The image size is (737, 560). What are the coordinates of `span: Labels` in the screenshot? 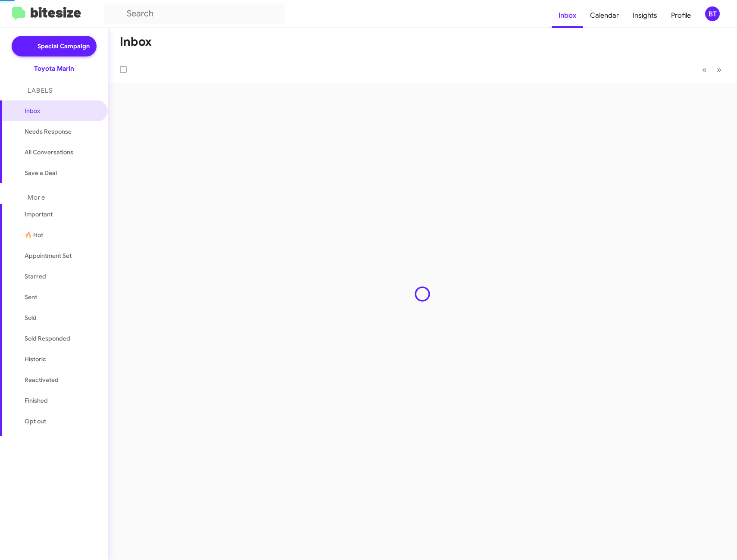 It's located at (41, 91).